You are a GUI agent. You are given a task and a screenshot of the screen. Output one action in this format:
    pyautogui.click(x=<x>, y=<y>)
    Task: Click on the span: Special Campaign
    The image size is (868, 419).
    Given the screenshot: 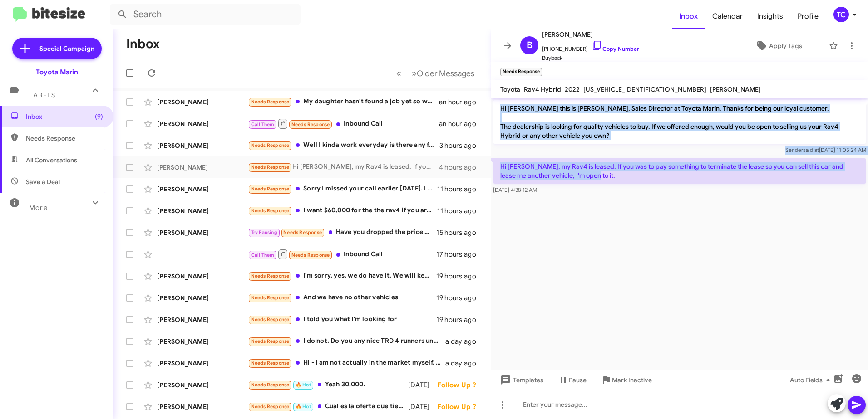 What is the action you would take?
    pyautogui.click(x=67, y=48)
    